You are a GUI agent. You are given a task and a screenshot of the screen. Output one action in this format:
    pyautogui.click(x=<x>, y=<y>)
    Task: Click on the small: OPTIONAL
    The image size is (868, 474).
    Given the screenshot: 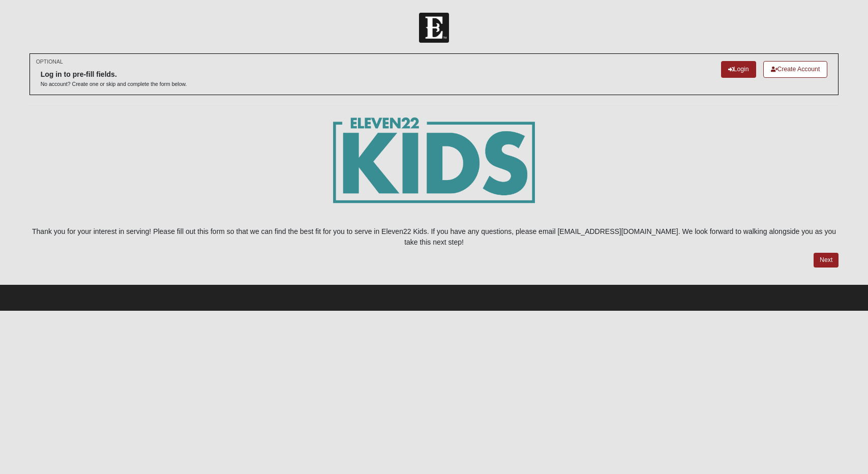 What is the action you would take?
    pyautogui.click(x=50, y=62)
    